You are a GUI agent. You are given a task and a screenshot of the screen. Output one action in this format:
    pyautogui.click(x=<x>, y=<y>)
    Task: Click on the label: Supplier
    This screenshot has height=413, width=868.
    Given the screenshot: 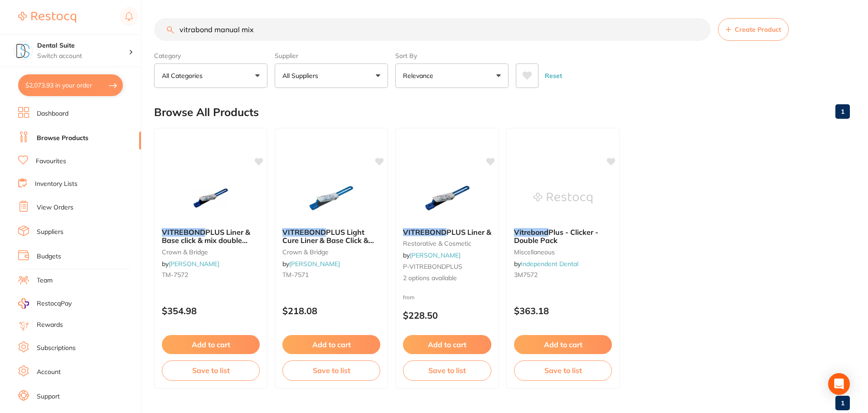 What is the action you would take?
    pyautogui.click(x=331, y=55)
    